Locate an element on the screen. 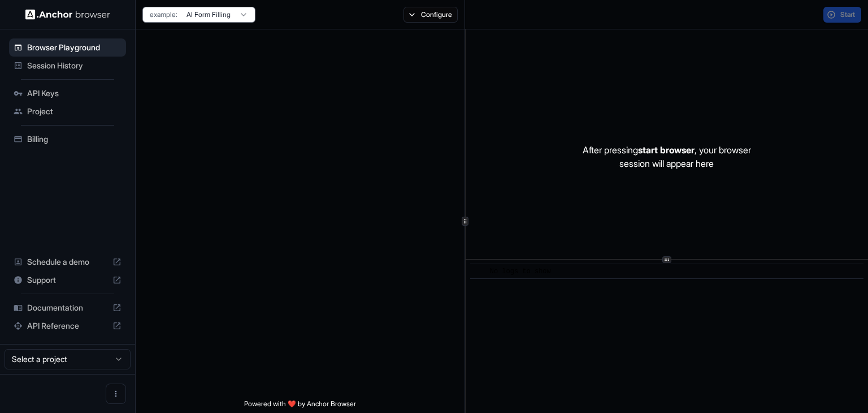 Image resolution: width=868 pixels, height=413 pixels. div: Support is located at coordinates (67, 280).